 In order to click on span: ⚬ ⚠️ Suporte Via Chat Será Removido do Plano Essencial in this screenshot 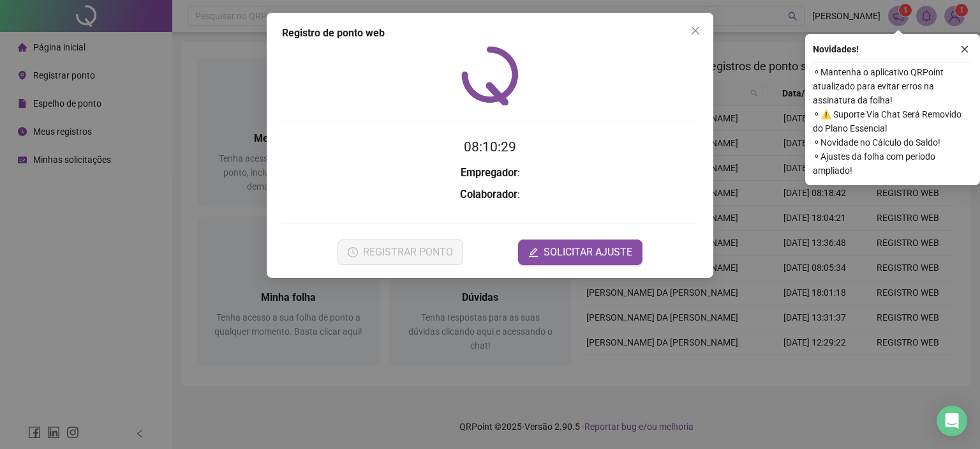, I will do `click(893, 121)`.